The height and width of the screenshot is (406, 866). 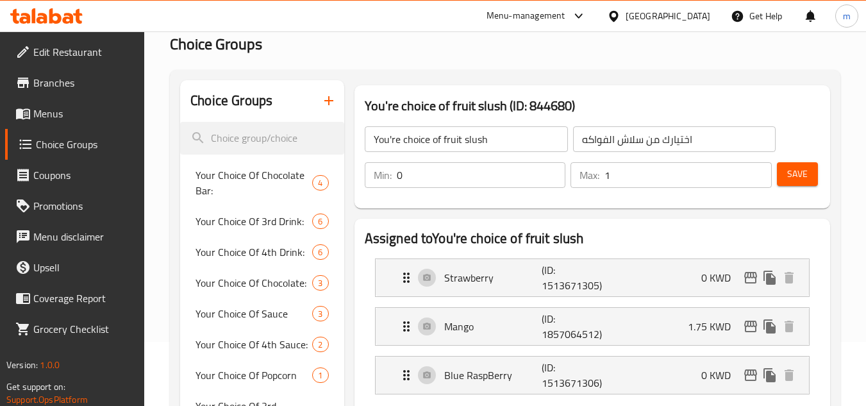 What do you see at coordinates (254, 221) in the screenshot?
I see `span: Your Choice Of 3rd Drink:` at bounding box center [254, 221].